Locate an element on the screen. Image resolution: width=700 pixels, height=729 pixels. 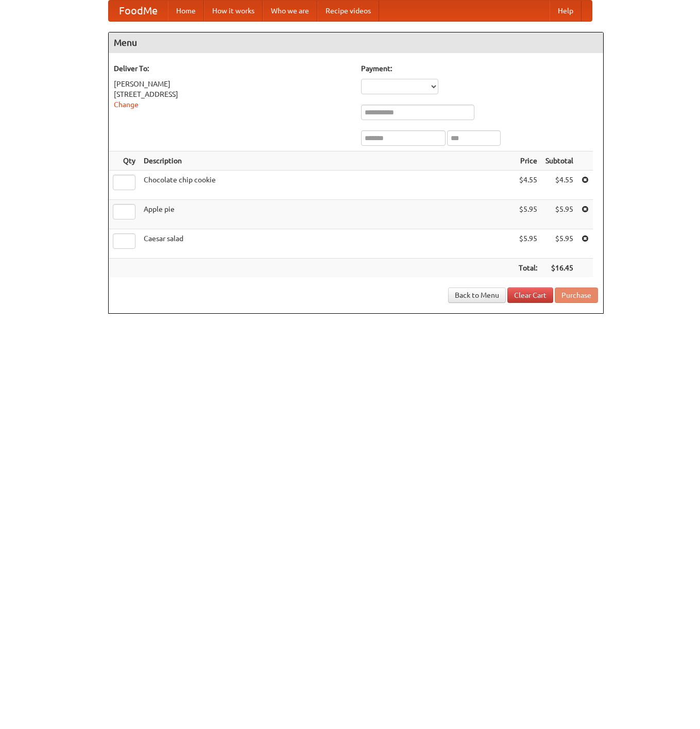
button: Purchase is located at coordinates (577, 295).